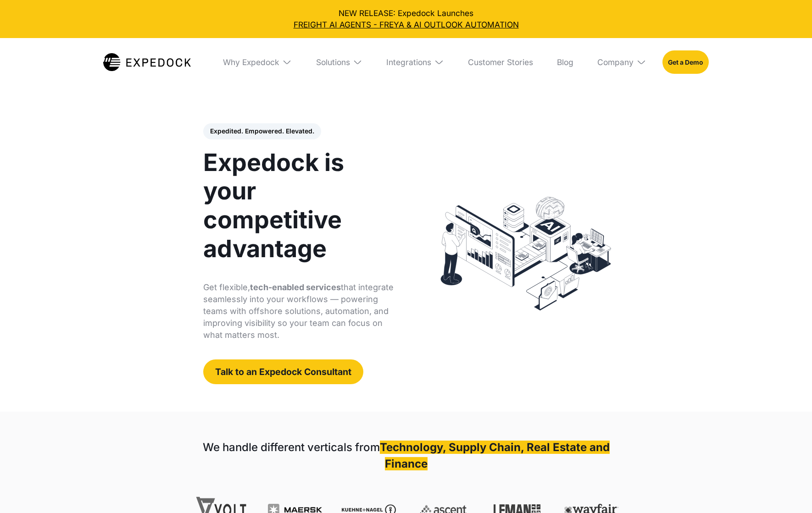 This screenshot has height=513, width=812. What do you see at coordinates (685, 62) in the screenshot?
I see `a: Get a Demo` at bounding box center [685, 62].